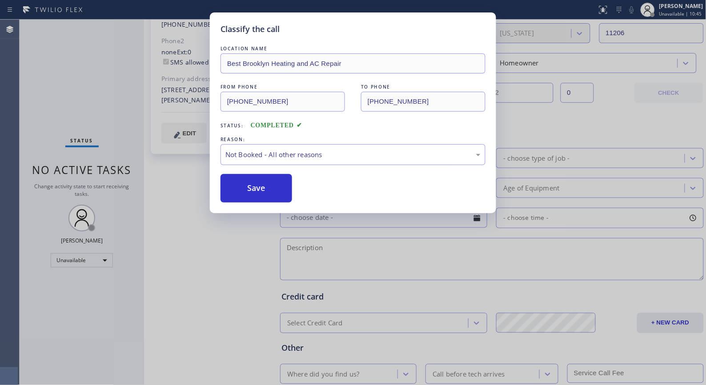  I want to click on h5: Classify the call, so click(250, 29).